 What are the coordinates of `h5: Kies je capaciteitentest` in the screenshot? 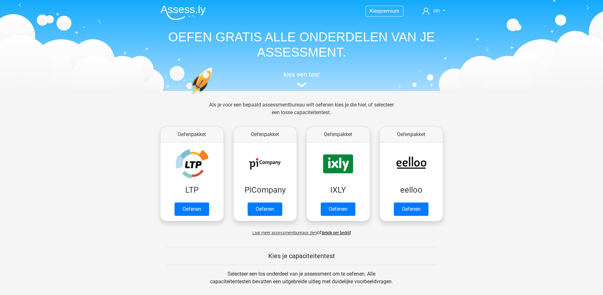 It's located at (302, 256).